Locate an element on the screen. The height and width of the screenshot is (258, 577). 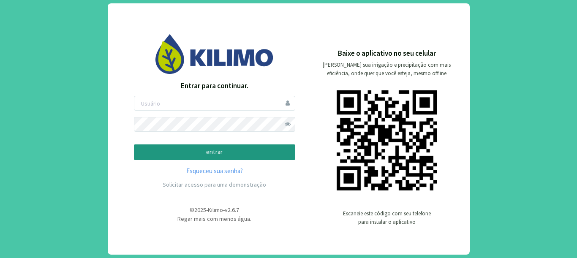
a: Solicitar acesso para uma demonstração is located at coordinates (214, 184).